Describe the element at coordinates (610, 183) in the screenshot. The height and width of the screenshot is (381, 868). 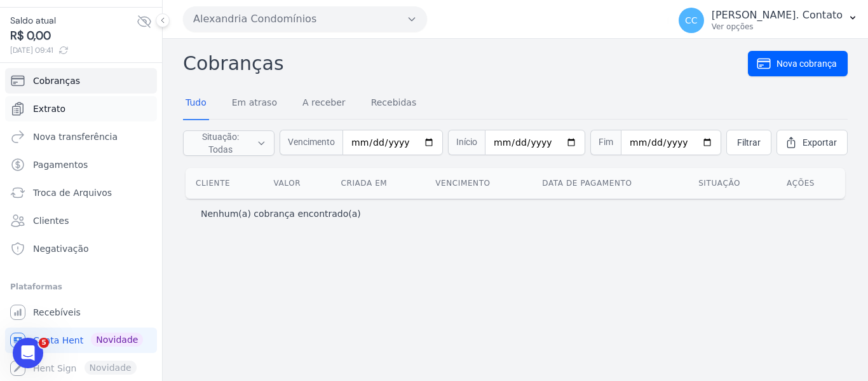
I see `th: Data de pagamento` at that location.